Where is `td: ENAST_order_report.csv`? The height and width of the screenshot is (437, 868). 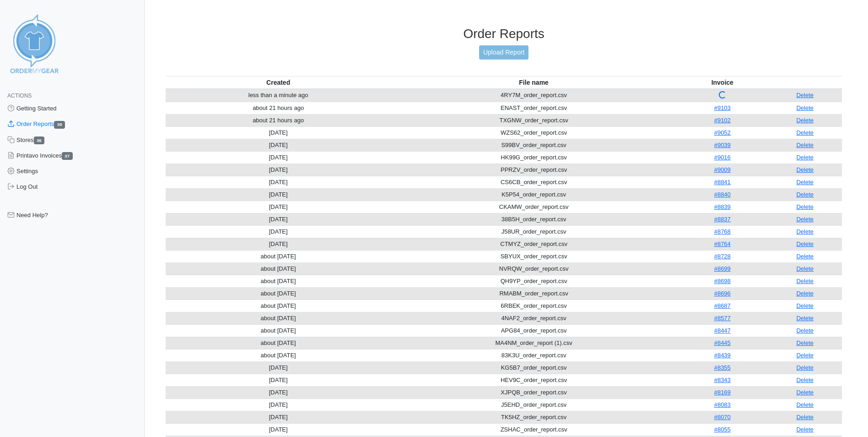 td: ENAST_order_report.csv is located at coordinates (534, 108).